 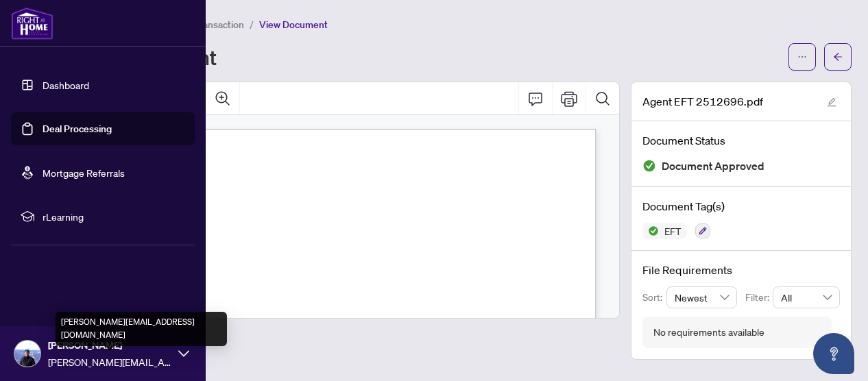 I want to click on a: Deal Processing, so click(x=77, y=129).